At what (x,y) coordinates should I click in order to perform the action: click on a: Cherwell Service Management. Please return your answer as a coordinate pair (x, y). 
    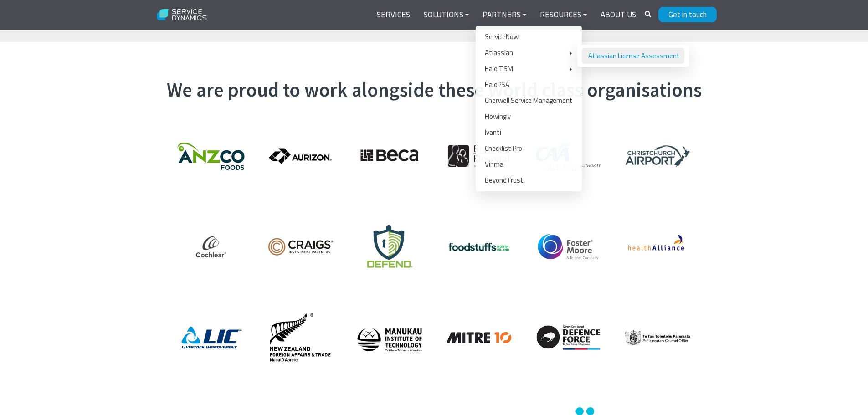
    Looking at the image, I should click on (529, 100).